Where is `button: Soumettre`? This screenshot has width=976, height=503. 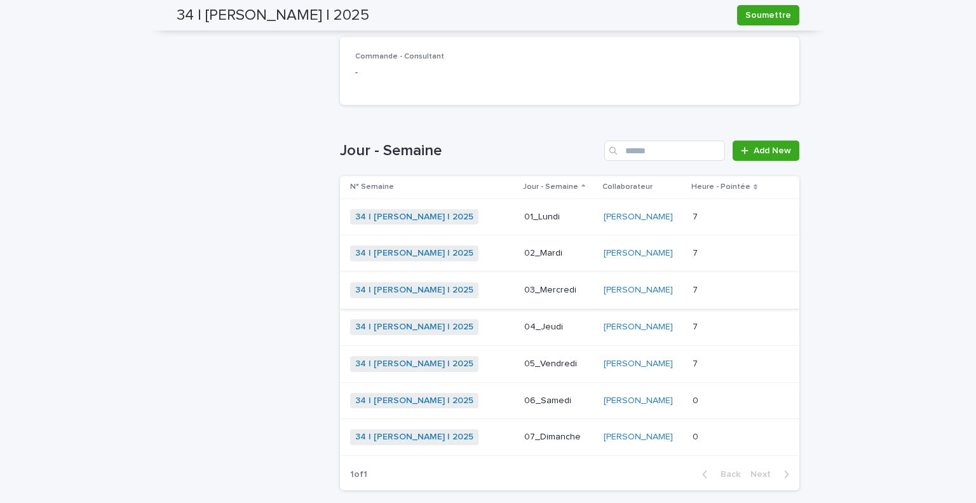
button: Soumettre is located at coordinates (768, 15).